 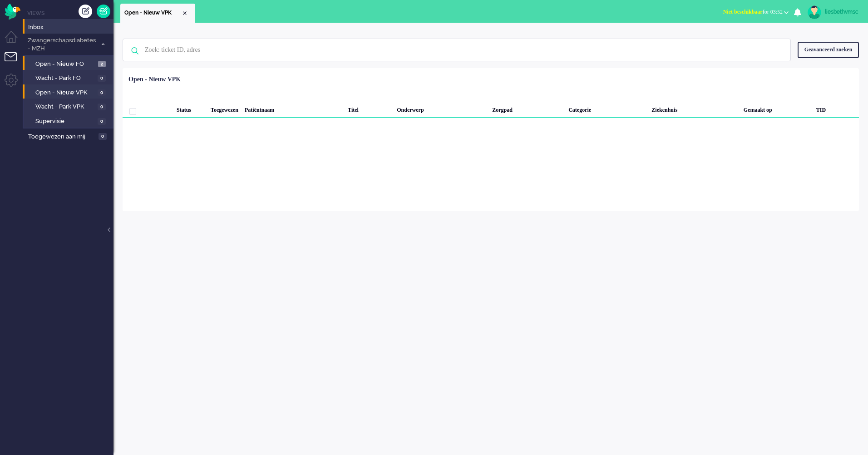 I want to click on a: Omnidesk, so click(x=12, y=9).